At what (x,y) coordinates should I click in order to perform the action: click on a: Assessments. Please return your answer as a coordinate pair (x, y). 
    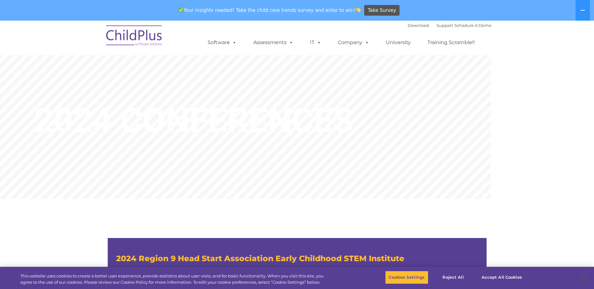
    Looking at the image, I should click on (273, 43).